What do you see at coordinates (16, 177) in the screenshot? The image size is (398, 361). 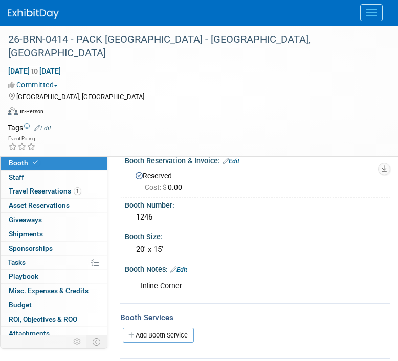 I see `span: Staff` at bounding box center [16, 177].